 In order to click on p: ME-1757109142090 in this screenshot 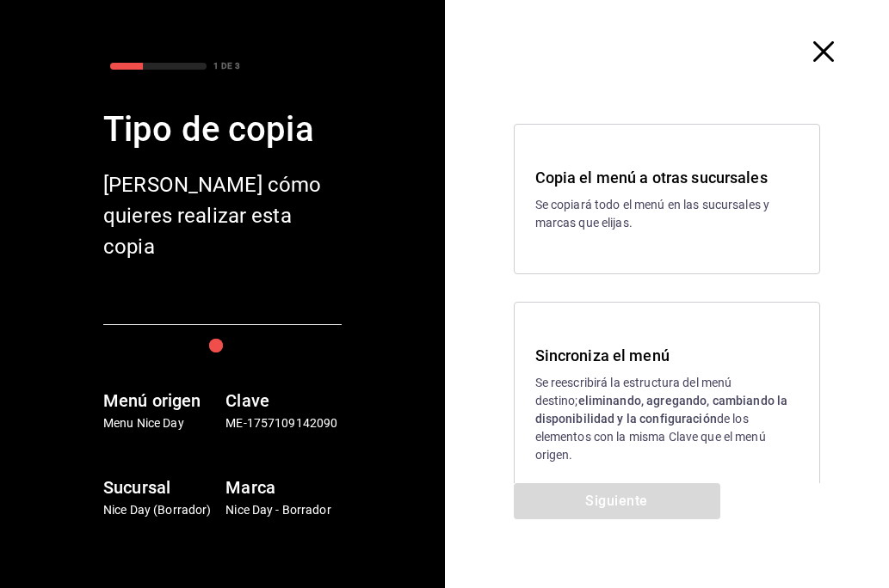, I will do `click(283, 423)`.